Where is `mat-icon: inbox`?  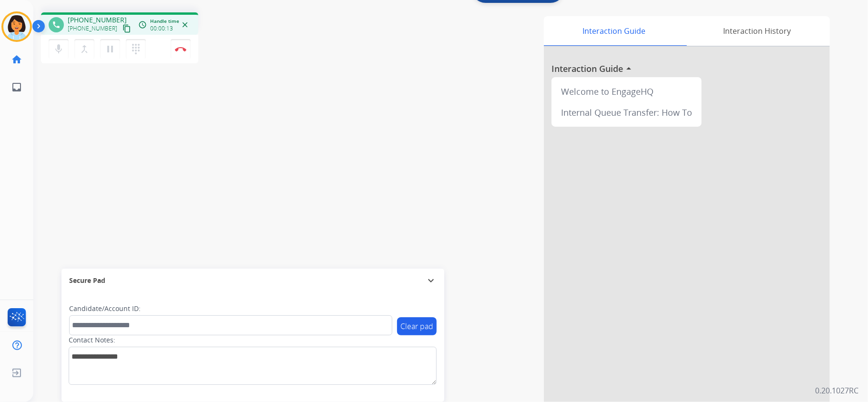 mat-icon: inbox is located at coordinates (16, 88).